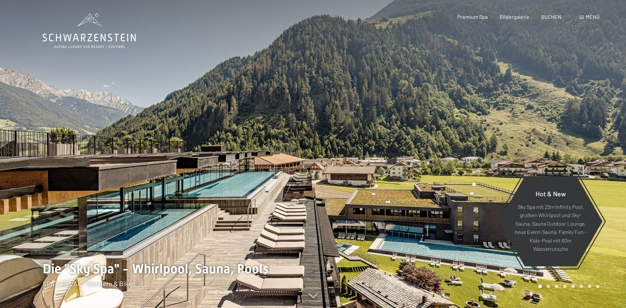 This screenshot has width=626, height=308. What do you see at coordinates (540, 286) in the screenshot?
I see `div: Carousel Page 1 (Current Slide)` at bounding box center [540, 286].